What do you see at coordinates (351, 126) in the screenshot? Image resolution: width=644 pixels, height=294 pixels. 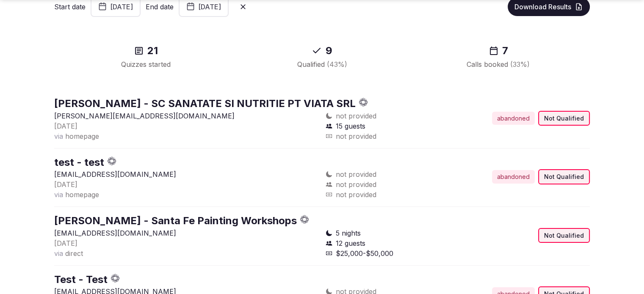 I see `span: 15 guests` at bounding box center [351, 126].